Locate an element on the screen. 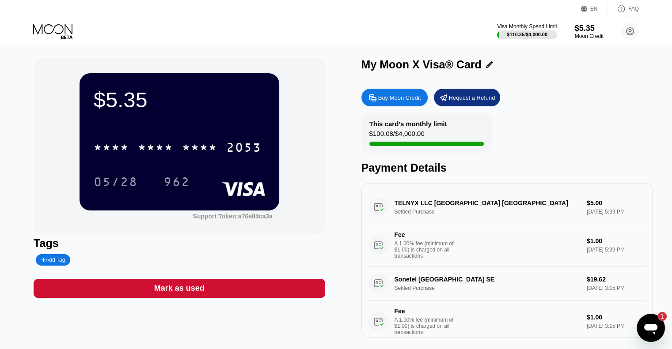 The image size is (672, 349). div: Visa Monthly Spend Limit is located at coordinates (526, 26).